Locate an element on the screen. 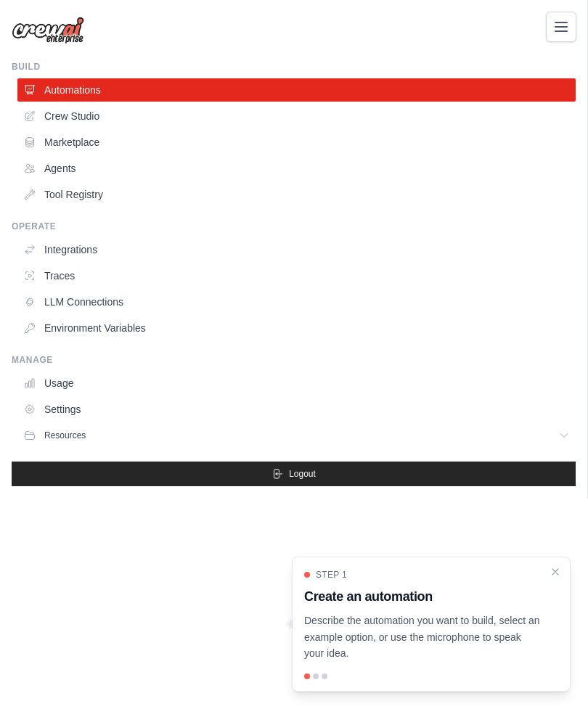 This screenshot has width=588, height=709. div: Chat Widget is located at coordinates (552, 674).